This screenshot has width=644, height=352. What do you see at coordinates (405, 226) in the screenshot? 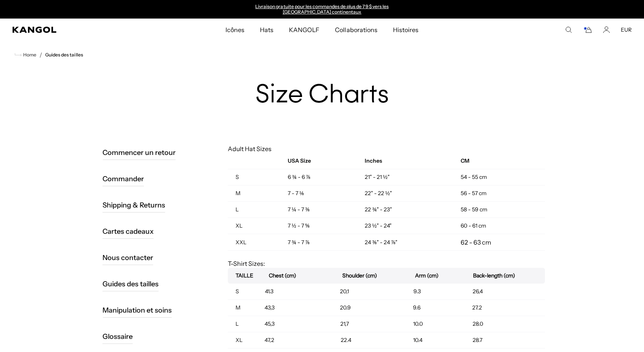
I see `td: 23 ½" - 24"` at bounding box center [405, 226].